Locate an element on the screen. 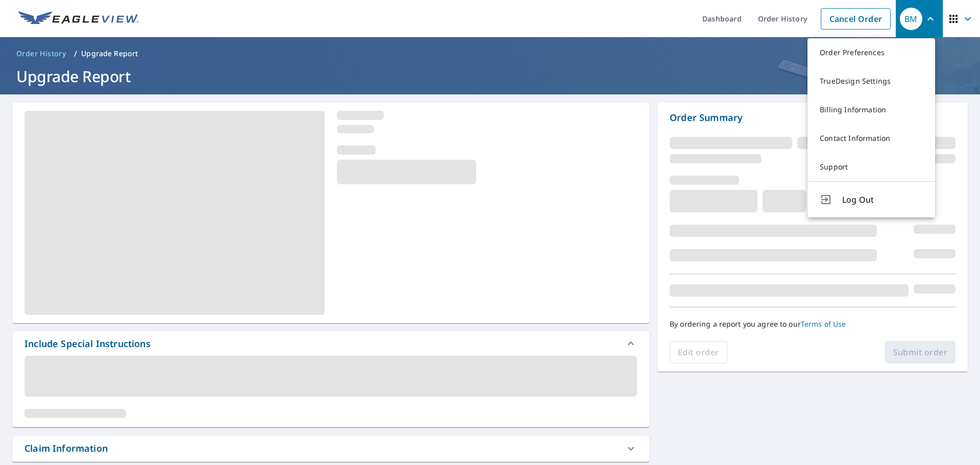  nav: breadcrumb is located at coordinates (490, 54).